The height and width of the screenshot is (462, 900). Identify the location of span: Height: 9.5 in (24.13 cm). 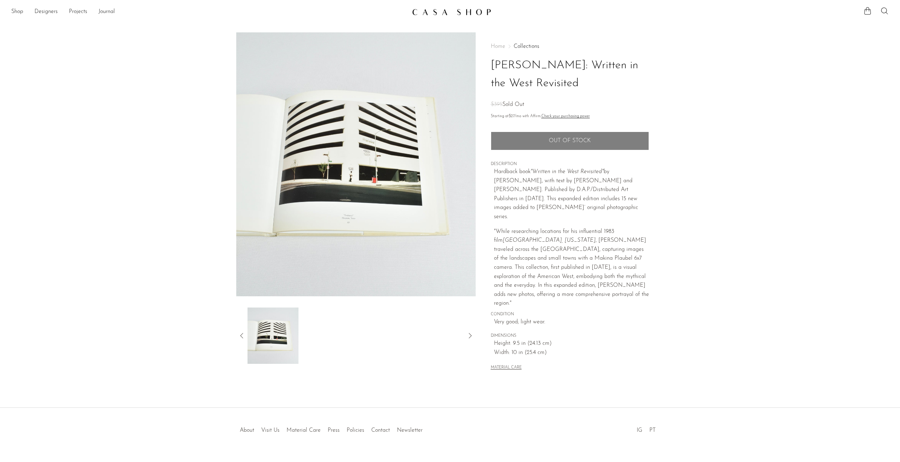
(572, 344).